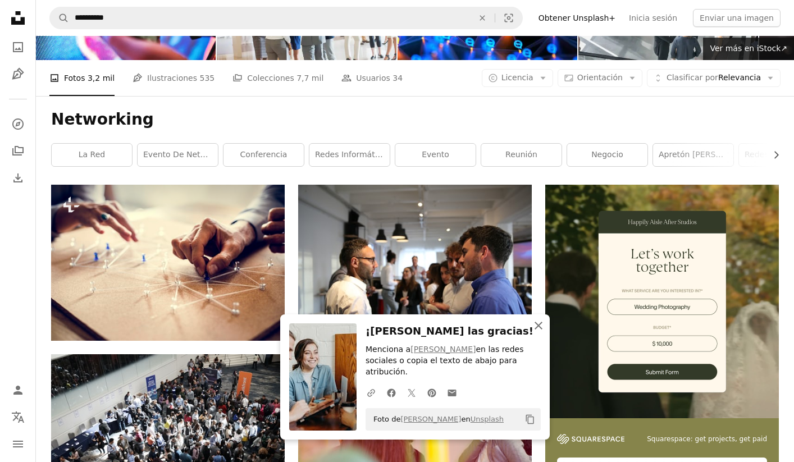 This screenshot has height=462, width=794. What do you see at coordinates (18, 19) in the screenshot?
I see `a: Inicio — Unsplash` at bounding box center [18, 19].